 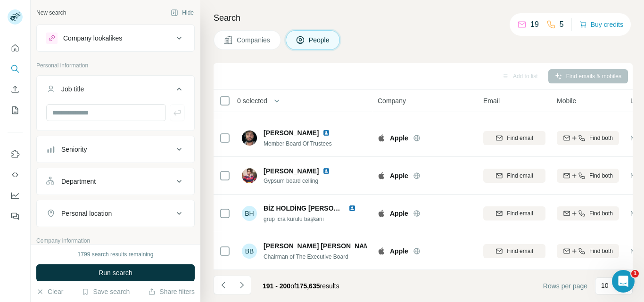 I want to click on div: Company lookalikes, so click(x=93, y=38).